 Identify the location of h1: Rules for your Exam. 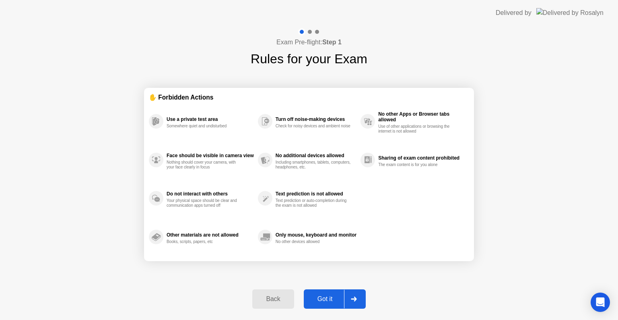
(309, 59).